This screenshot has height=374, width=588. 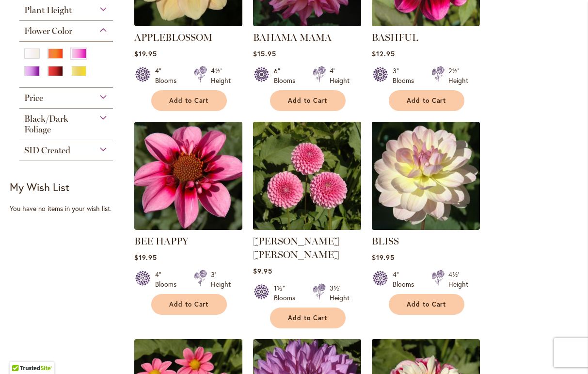 I want to click on div: You have no items in your wish list., so click(x=69, y=208).